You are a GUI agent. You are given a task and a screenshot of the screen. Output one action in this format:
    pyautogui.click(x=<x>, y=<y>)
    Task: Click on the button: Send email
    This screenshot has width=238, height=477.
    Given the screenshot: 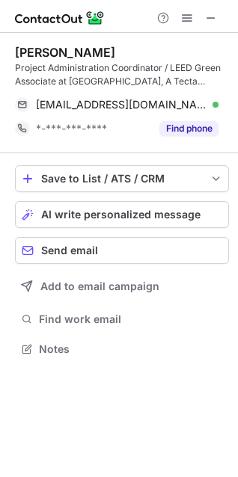 What is the action you would take?
    pyautogui.click(x=122, y=251)
    